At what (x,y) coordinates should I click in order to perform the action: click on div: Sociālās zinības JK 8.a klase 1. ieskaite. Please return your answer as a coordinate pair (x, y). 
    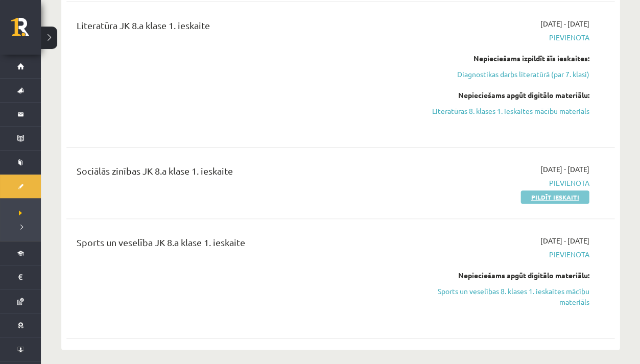
    Looking at the image, I should click on (245, 173).